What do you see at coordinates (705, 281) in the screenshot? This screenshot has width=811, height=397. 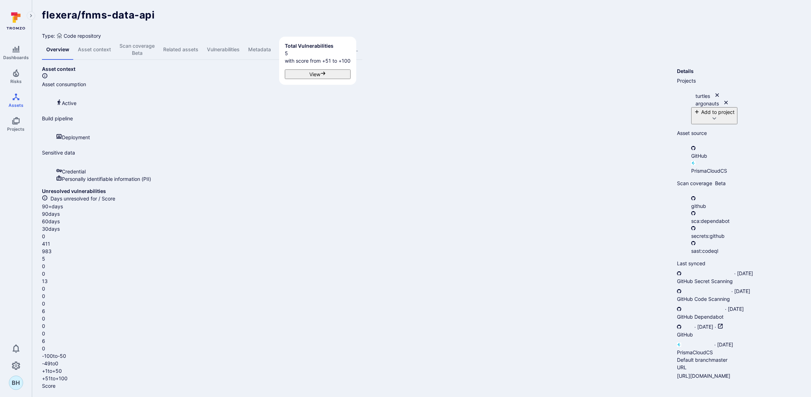 I see `span: GitHub Secret Scanning` at bounding box center [705, 281].